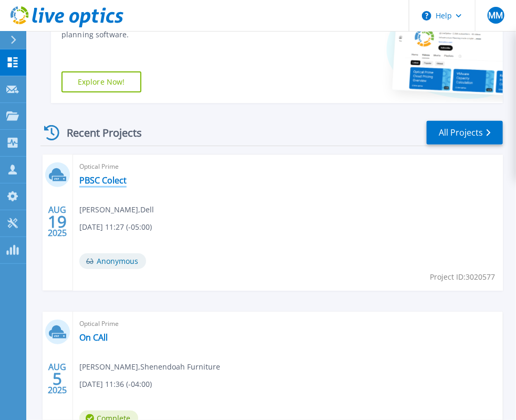 This screenshot has height=420, width=516. I want to click on span: MM, so click(496, 15).